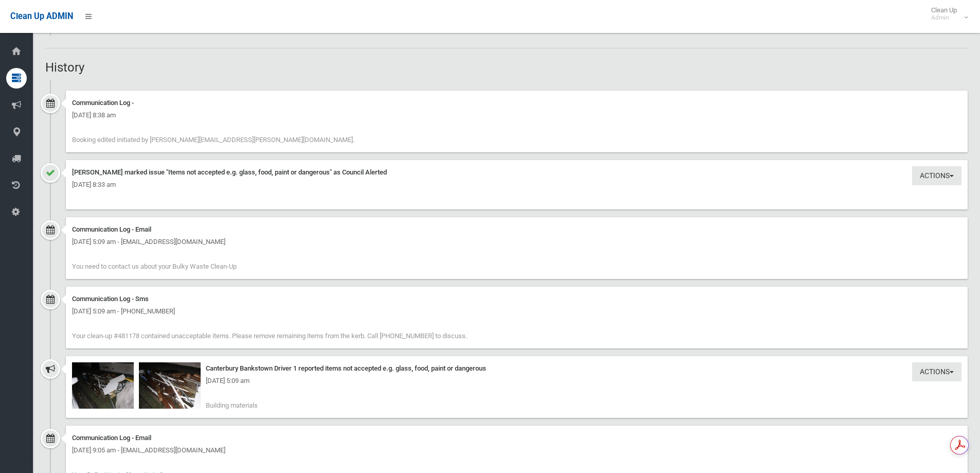  What do you see at coordinates (155, 266) in the screenshot?
I see `span: You need to contact us about your Bulky Waste Clean-Up` at bounding box center [155, 266].